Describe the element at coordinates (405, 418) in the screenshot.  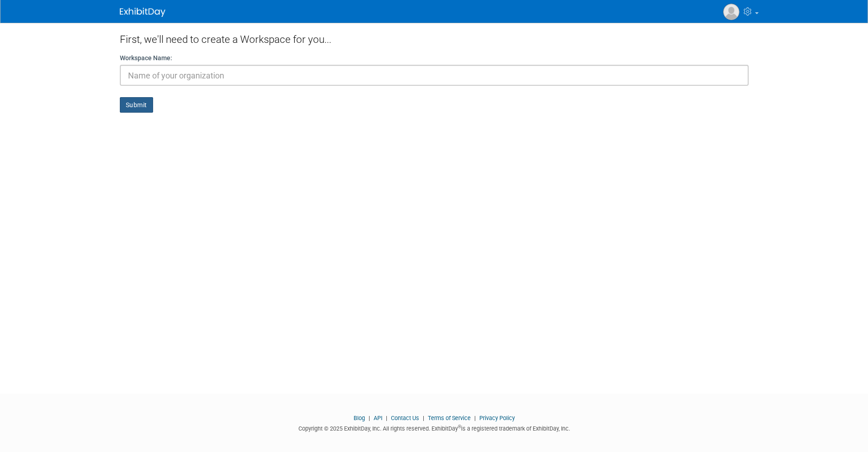
I see `a: Contact Us` at that location.